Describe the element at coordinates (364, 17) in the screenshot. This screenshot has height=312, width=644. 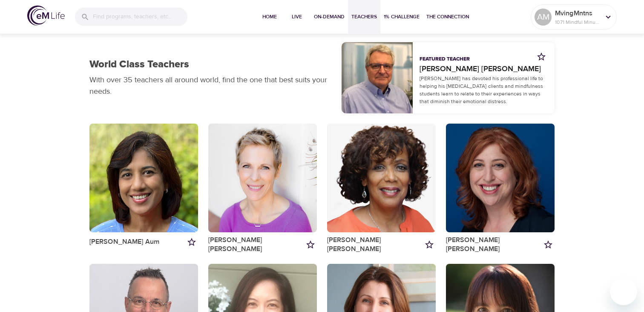
I see `span: Teachers` at that location.